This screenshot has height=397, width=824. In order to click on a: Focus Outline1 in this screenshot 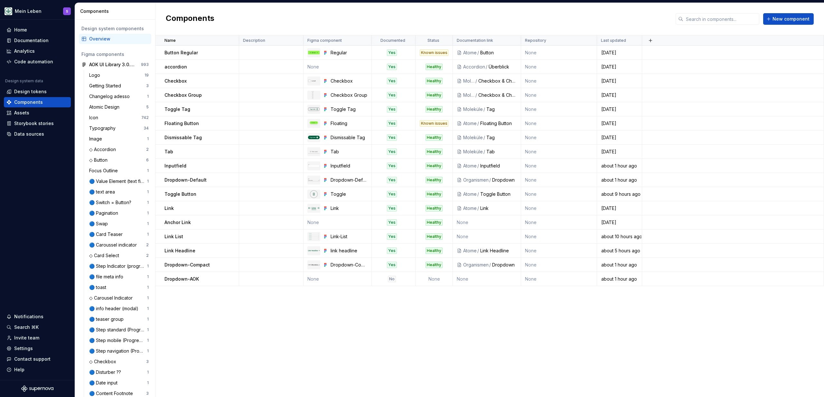, I will do `click(119, 171)`.